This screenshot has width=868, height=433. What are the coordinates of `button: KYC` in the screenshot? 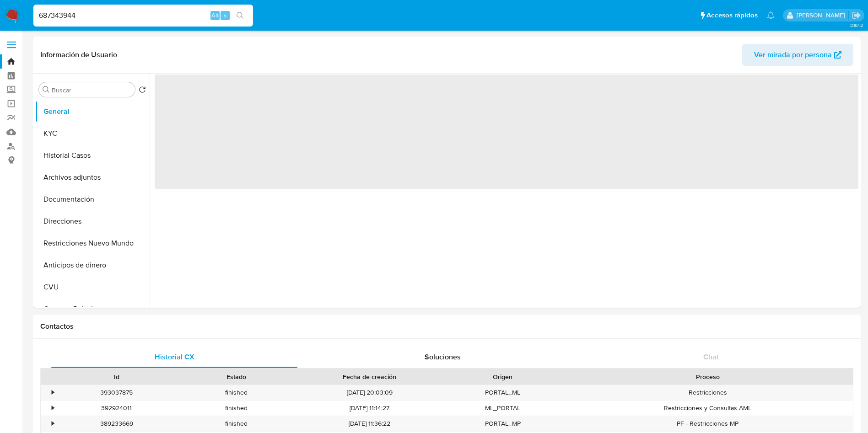 It's located at (92, 133).